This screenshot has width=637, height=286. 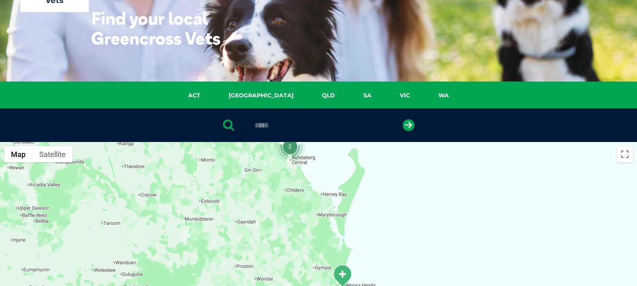 I want to click on button: Toggle fullscreen view, so click(x=625, y=154).